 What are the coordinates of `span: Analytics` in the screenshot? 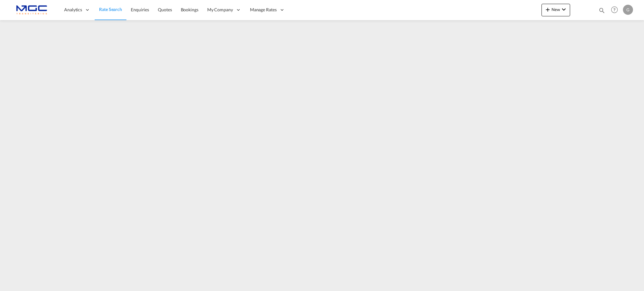 It's located at (73, 10).